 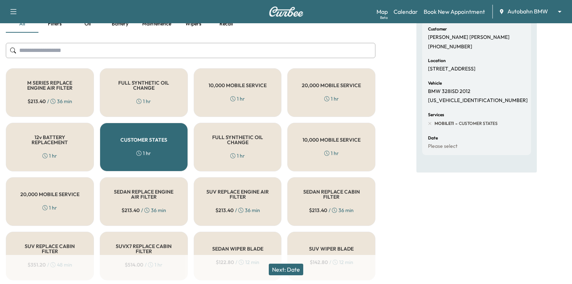 I want to click on h5: SEDAN REPLACE CABIN FILTER, so click(x=331, y=194).